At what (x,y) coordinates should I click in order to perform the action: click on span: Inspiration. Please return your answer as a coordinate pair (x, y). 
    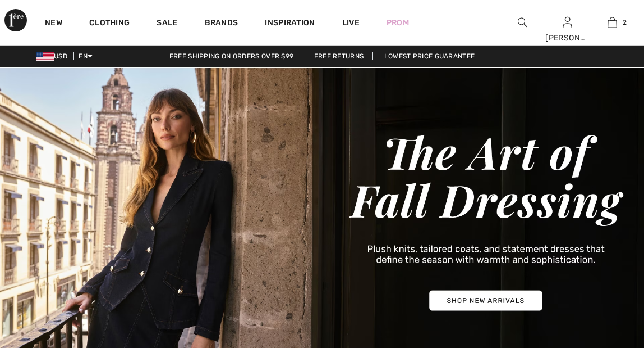
    Looking at the image, I should click on (290, 24).